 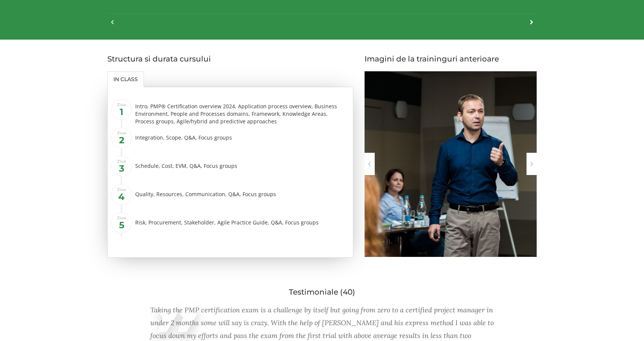 What do you see at coordinates (122, 140) in the screenshot?
I see `b: 2` at bounding box center [122, 140].